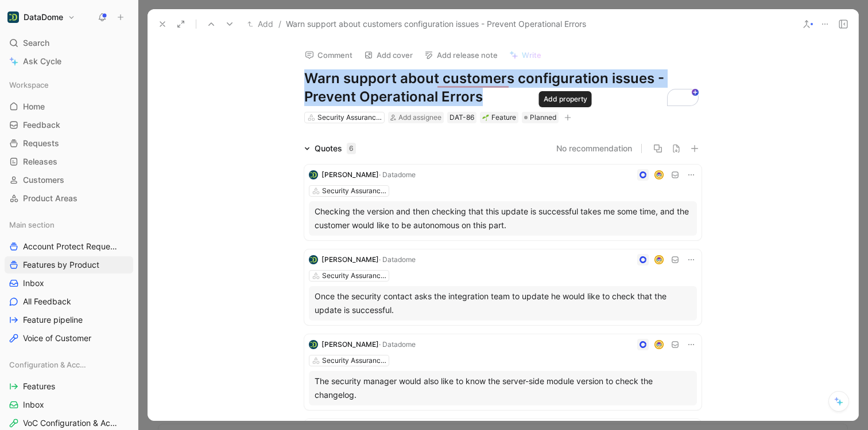 This screenshot has width=868, height=430. What do you see at coordinates (69, 143) in the screenshot?
I see `a: Requests` at bounding box center [69, 143].